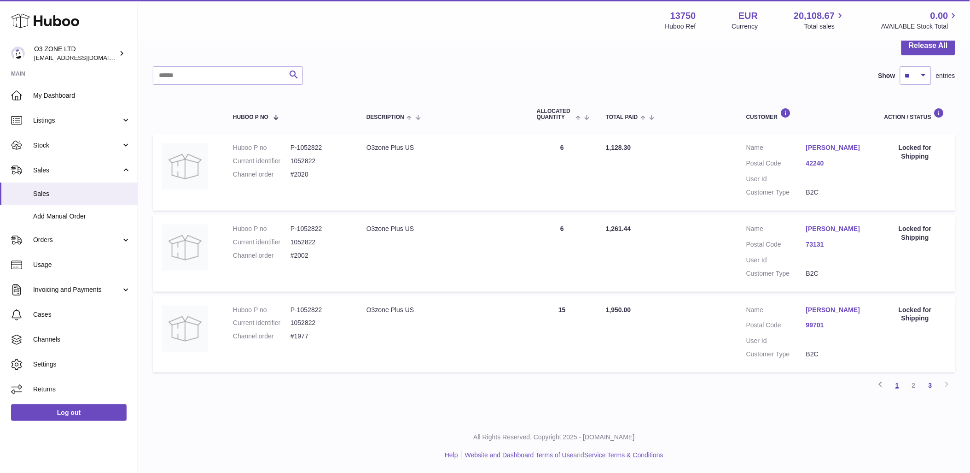 Image resolution: width=970 pixels, height=473 pixels. I want to click on span: Channels, so click(82, 339).